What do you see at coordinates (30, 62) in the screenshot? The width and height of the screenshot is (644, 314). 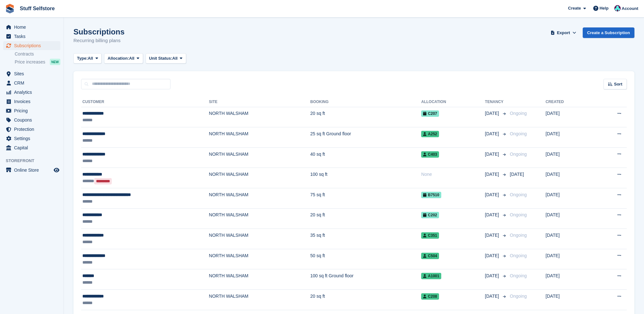 I see `span: Price increases` at bounding box center [30, 62].